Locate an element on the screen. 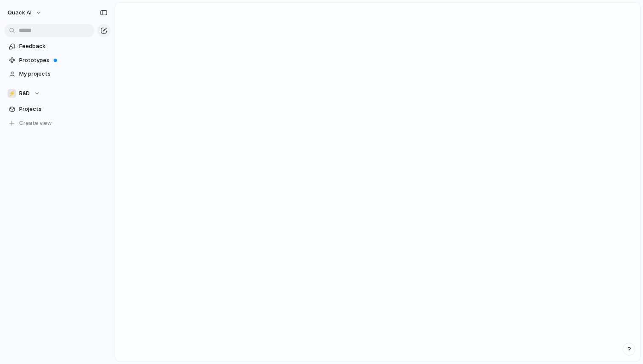  a: Projects is located at coordinates (57, 109).